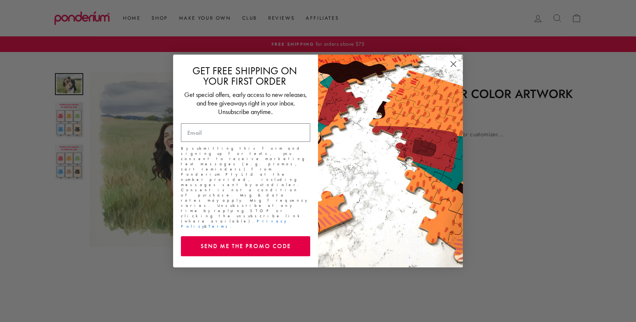  Describe the element at coordinates (233, 223) in the screenshot. I see `a: Privacy Policy` at that location.